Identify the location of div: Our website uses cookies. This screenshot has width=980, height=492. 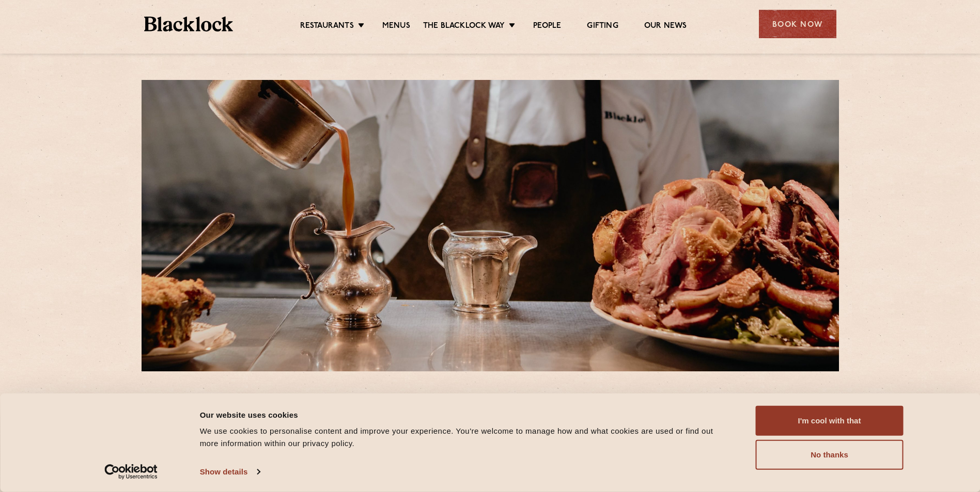
(466, 415).